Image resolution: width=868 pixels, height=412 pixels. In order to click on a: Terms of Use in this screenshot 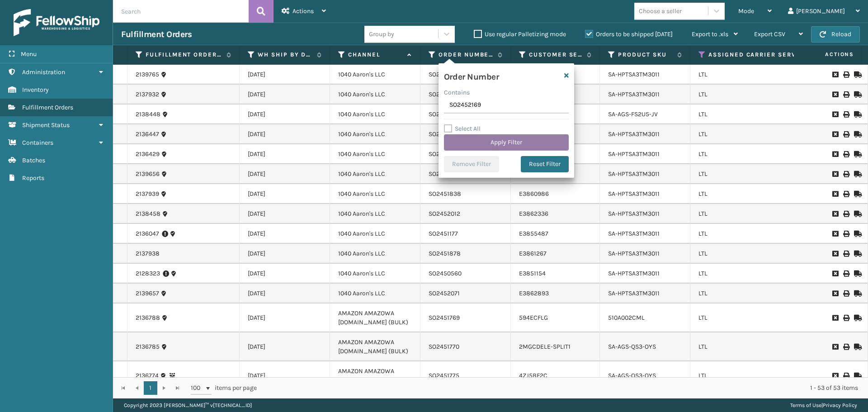, I will do `click(806, 405)`.